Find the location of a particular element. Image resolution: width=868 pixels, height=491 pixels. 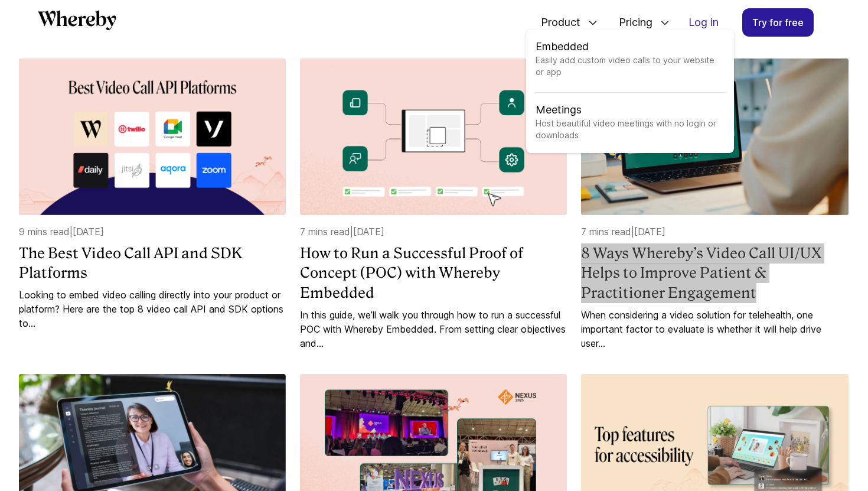

div: In this guide, we’ll walk you through how to run a successful POC with Whereby Embedded. From set... is located at coordinates (433, 329).